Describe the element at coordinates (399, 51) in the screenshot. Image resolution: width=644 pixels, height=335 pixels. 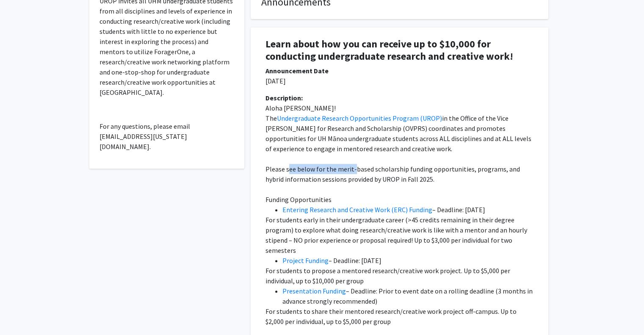
I see `h1: Learn about how you can receive up to $10,000 for conducting undergraduate research and creative ...` at that location.